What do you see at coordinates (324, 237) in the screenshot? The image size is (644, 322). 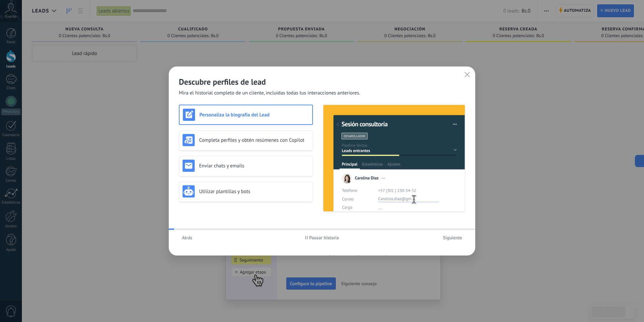 I see `span: Pausar historia` at bounding box center [324, 237].